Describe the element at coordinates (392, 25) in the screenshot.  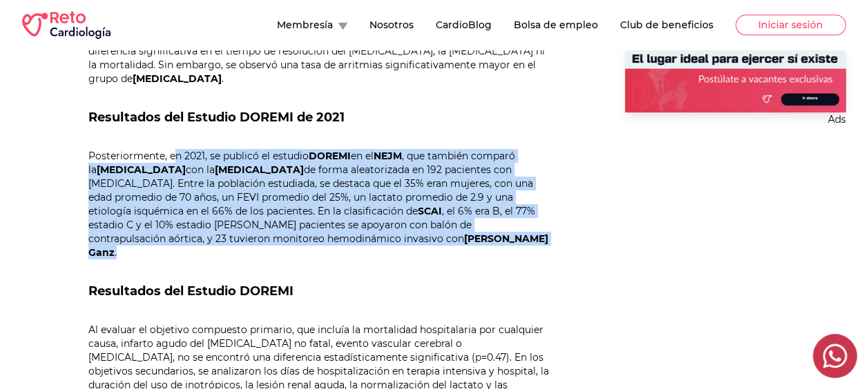
I see `button: Nosotros` at that location.